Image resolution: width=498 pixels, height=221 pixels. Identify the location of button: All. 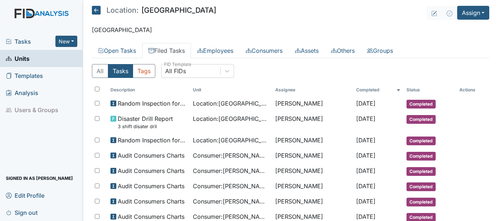
(100, 71).